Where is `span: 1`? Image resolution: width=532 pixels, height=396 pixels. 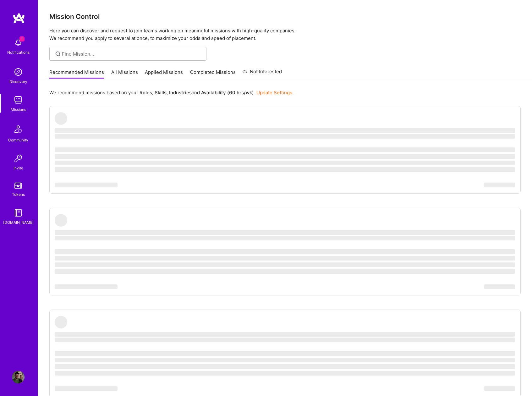
span: 1 is located at coordinates (22, 39).